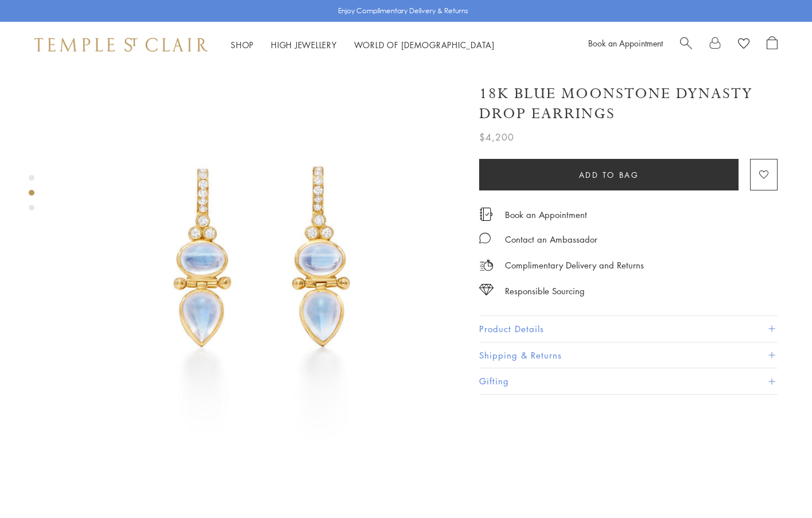 The image size is (812, 518). What do you see at coordinates (608, 175) in the screenshot?
I see `button: Add to bag` at bounding box center [608, 175].